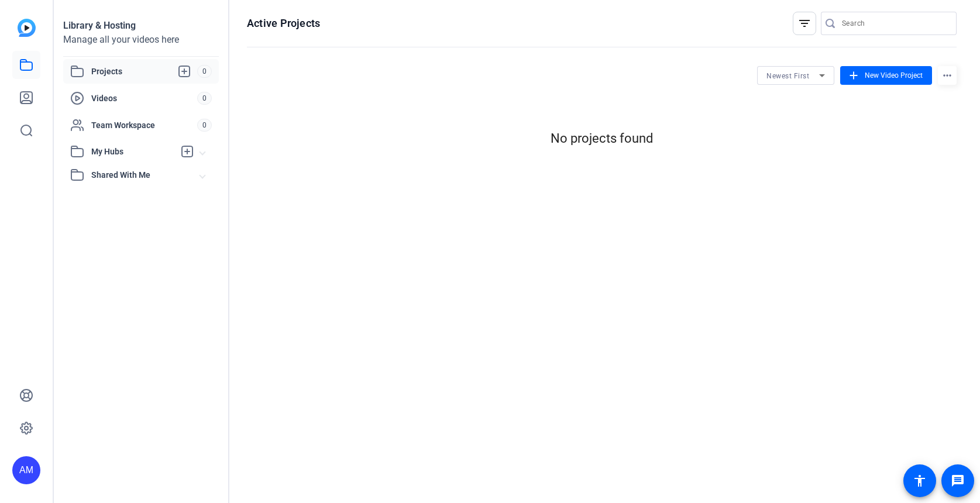 This screenshot has width=980, height=503. What do you see at coordinates (854, 76) in the screenshot?
I see `mat-icon: add` at bounding box center [854, 76].